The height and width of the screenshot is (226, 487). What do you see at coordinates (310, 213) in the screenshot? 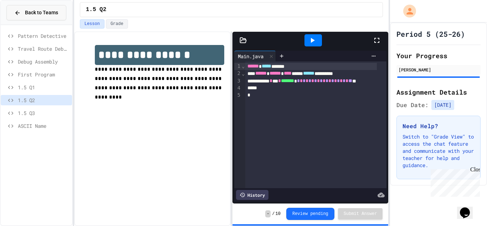
I see `button: Review pending` at bounding box center [310, 213].